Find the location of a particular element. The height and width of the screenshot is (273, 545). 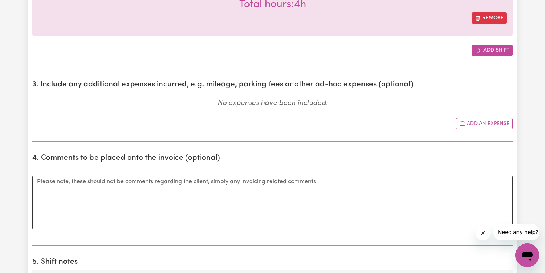

button: Add another expense is located at coordinates (484, 123).